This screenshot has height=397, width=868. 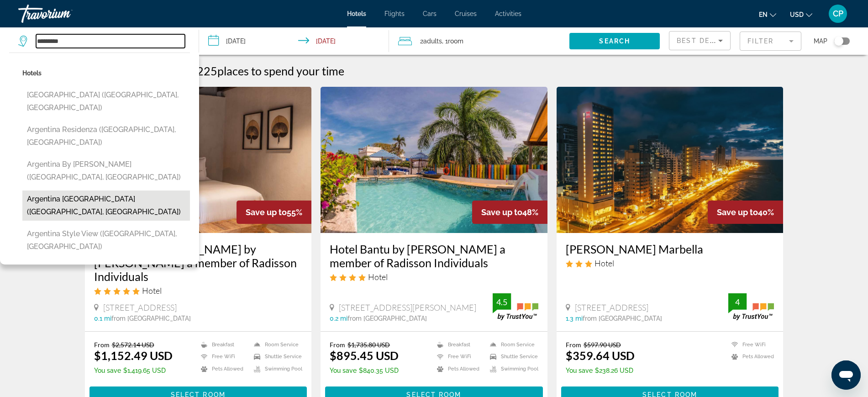 What do you see at coordinates (838, 41) in the screenshot?
I see `button: Toggle map` at bounding box center [838, 41].